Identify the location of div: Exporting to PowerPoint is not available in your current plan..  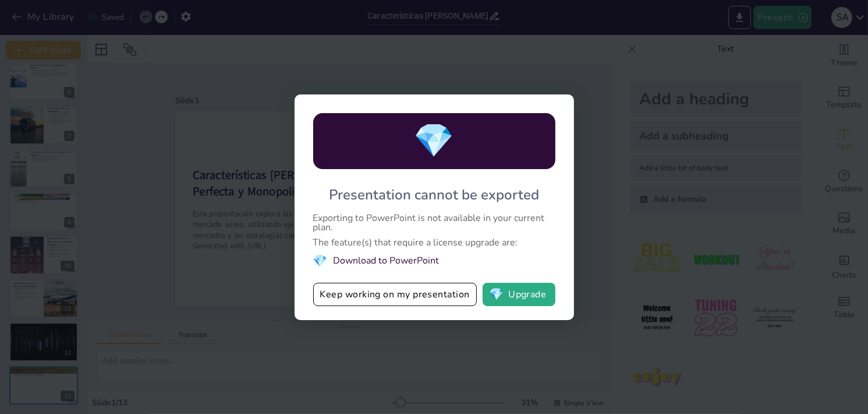
(435, 222).